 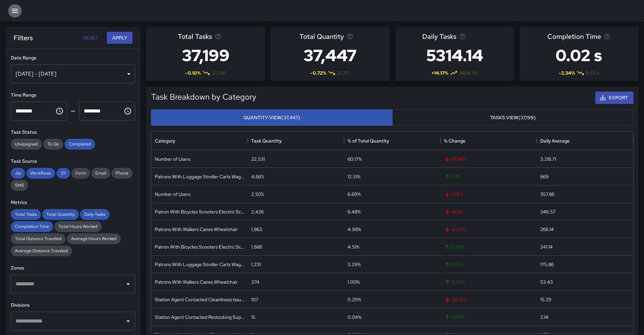 I want to click on span: Form, so click(x=80, y=173).